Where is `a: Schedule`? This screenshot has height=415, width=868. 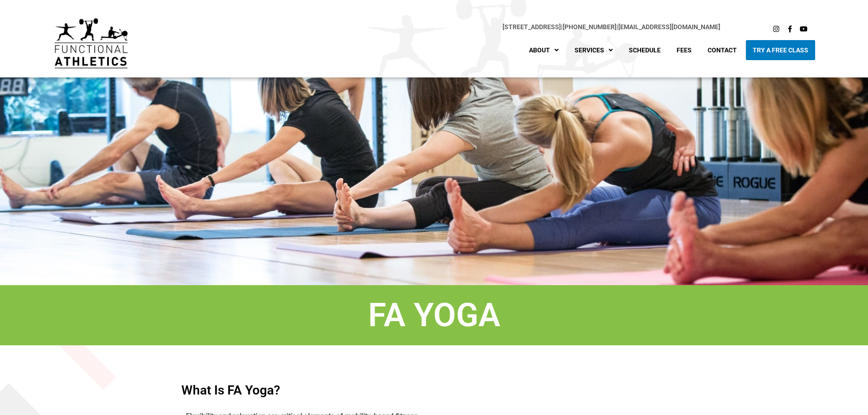
a: Schedule is located at coordinates (645, 50).